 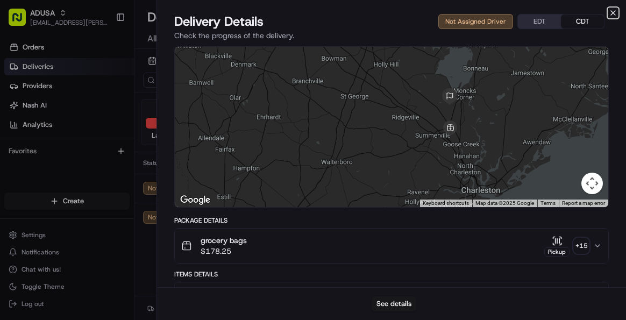 What do you see at coordinates (394, 304) in the screenshot?
I see `button: See details` at bounding box center [394, 304].